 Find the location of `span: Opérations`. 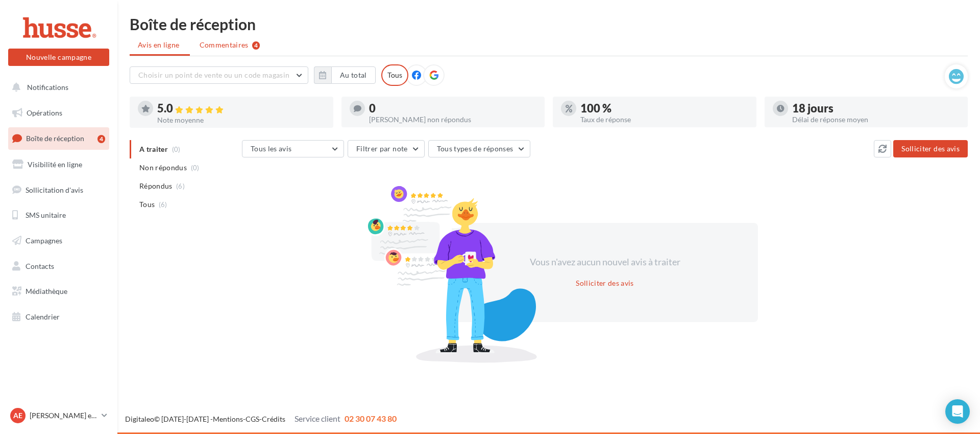

span: Opérations is located at coordinates (44, 112).